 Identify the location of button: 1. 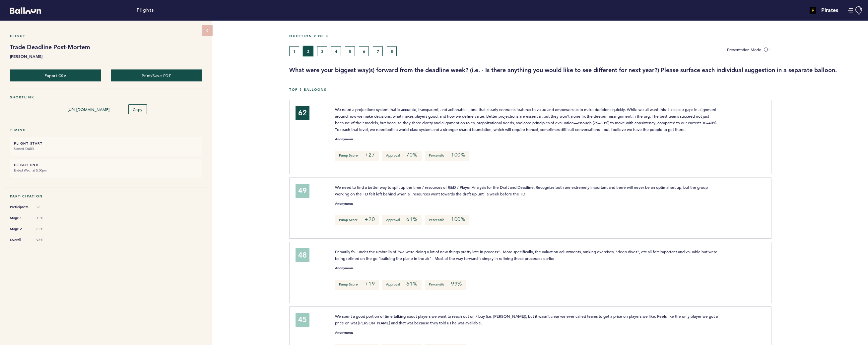
(294, 51).